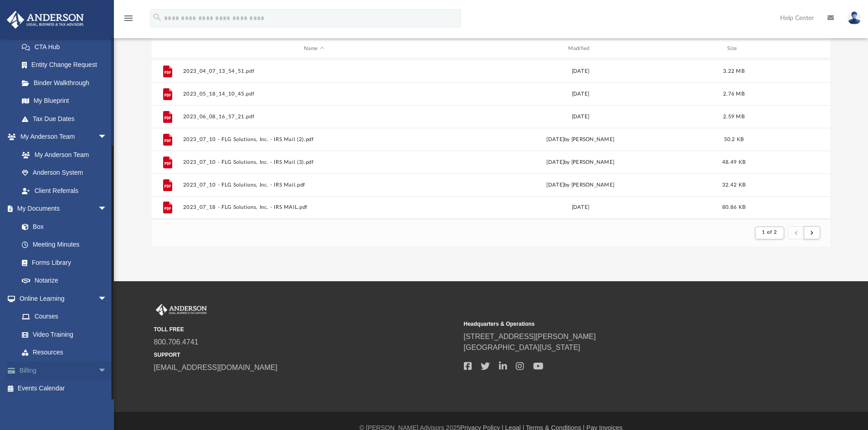 Image resolution: width=868 pixels, height=430 pixels. What do you see at coordinates (734, 162) in the screenshot?
I see `span: 48.49 KB` at bounding box center [734, 162].